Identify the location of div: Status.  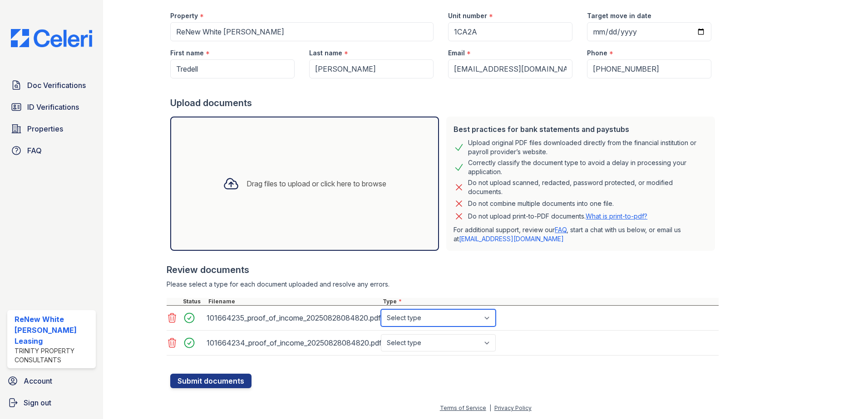
(194, 302).